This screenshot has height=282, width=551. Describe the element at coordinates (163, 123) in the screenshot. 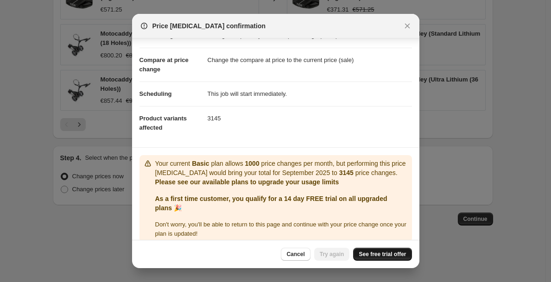

I see `span: Product variants affected` at that location.